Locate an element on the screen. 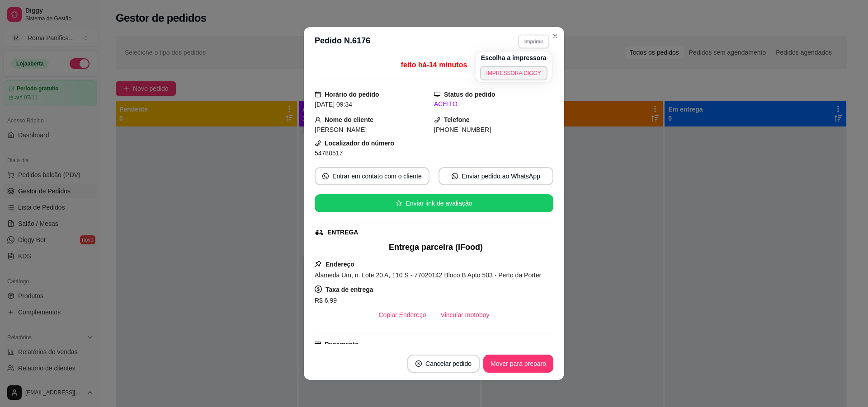  strong: Endereço is located at coordinates (340, 264).